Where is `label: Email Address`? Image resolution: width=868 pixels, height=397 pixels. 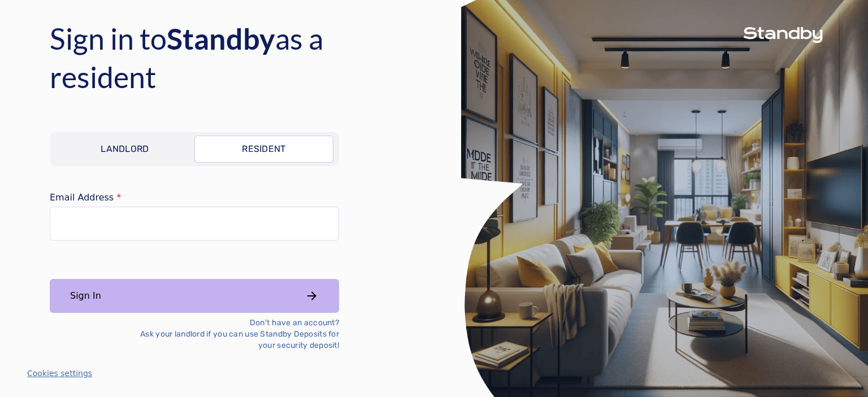 label: Email Address is located at coordinates (195, 198).